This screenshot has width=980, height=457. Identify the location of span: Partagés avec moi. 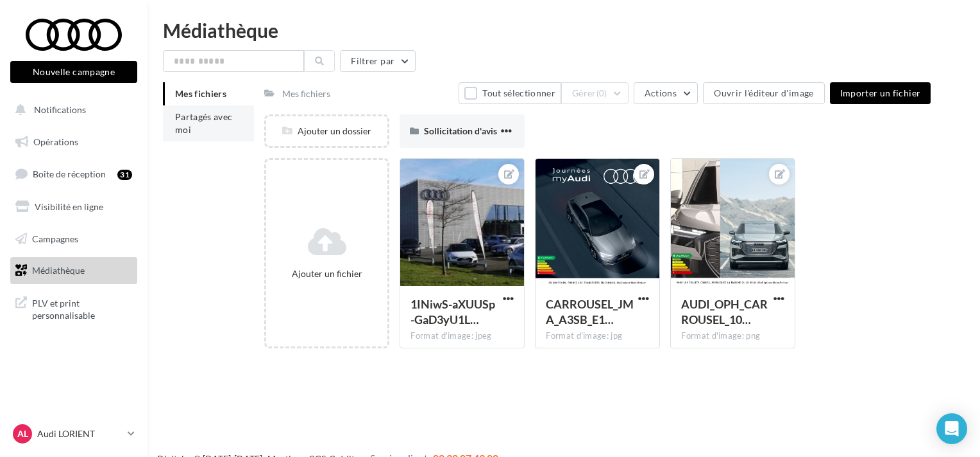
(204, 123).